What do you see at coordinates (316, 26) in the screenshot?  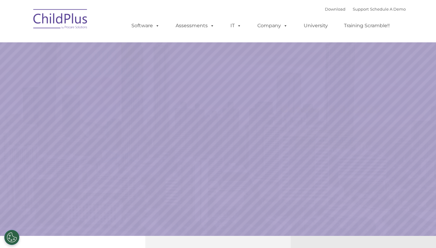 I see `a: University` at bounding box center [316, 26].